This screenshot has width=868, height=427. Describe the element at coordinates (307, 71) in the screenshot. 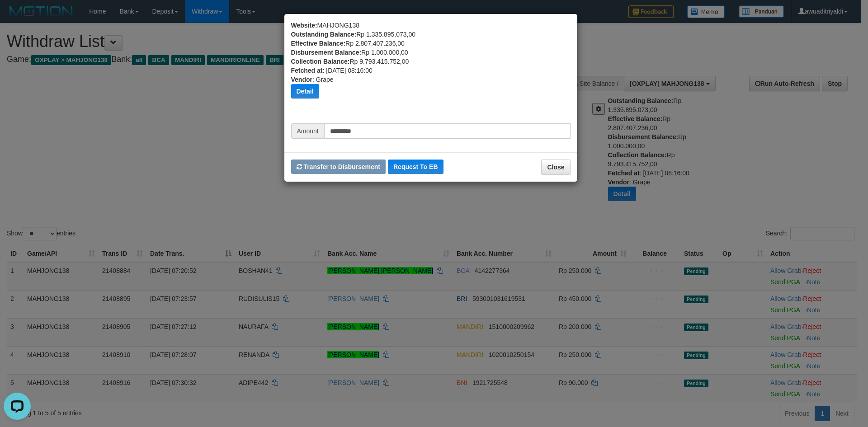

I see `b: Fetched at` at that location.